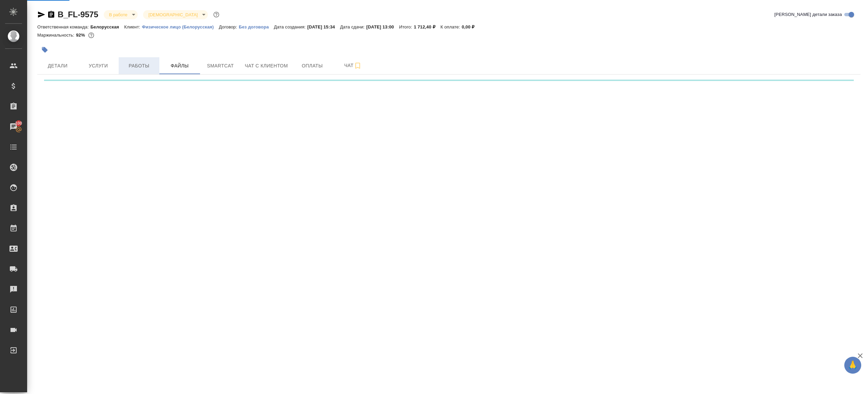  What do you see at coordinates (179, 66) in the screenshot?
I see `span: Файлы` at bounding box center [179, 66].